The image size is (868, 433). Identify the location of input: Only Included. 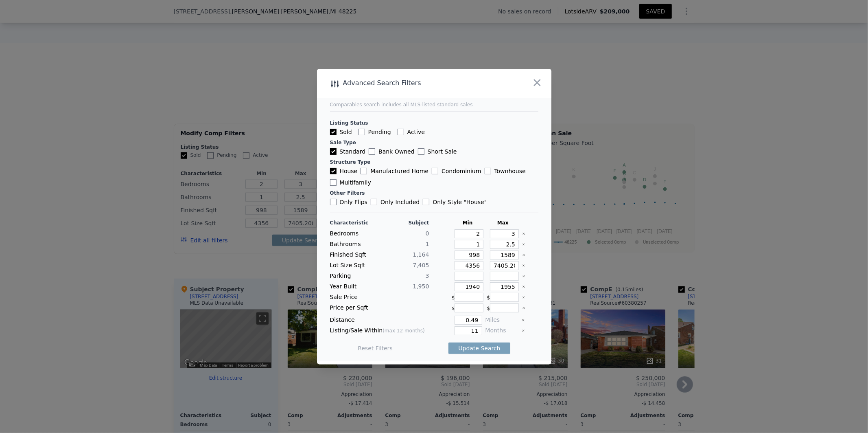
(374, 202).